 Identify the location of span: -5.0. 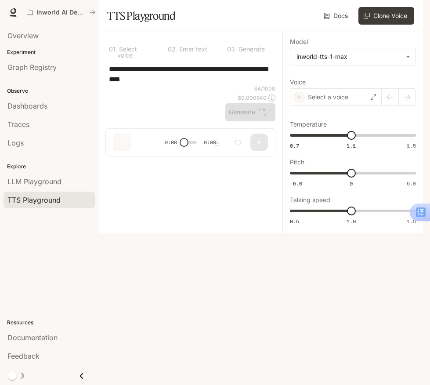
(296, 183).